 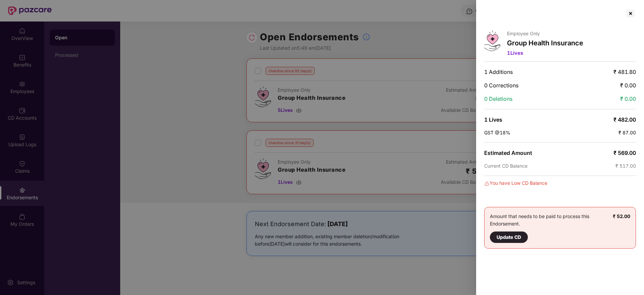 What do you see at coordinates (624, 72) in the screenshot?
I see `span: ₹ 481.80` at bounding box center [624, 72].